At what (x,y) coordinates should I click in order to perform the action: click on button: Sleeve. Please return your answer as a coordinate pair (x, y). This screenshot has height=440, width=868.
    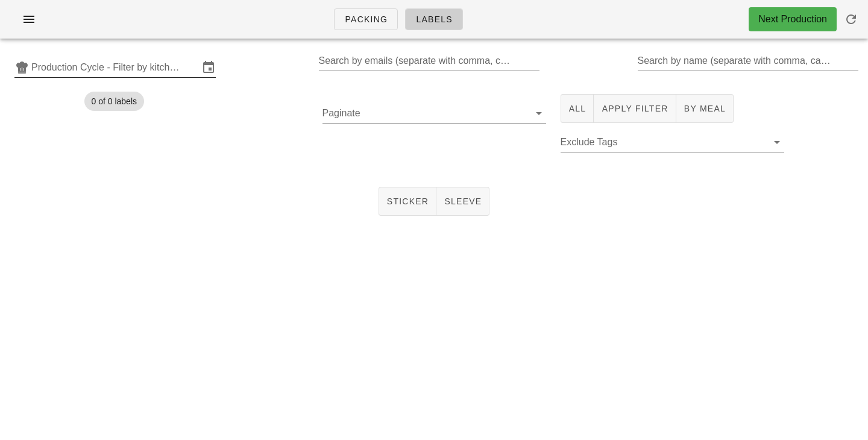
    Looking at the image, I should click on (463, 201).